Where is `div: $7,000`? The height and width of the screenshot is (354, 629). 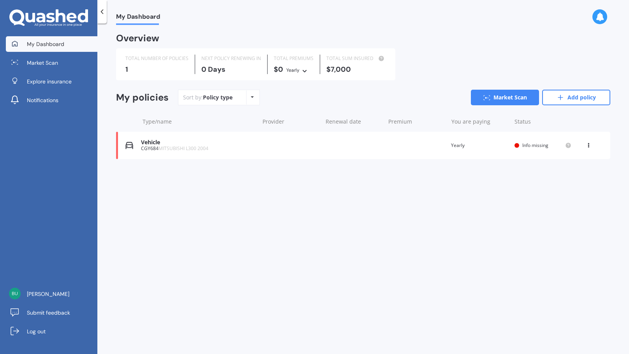 div: $7,000 is located at coordinates (356, 69).